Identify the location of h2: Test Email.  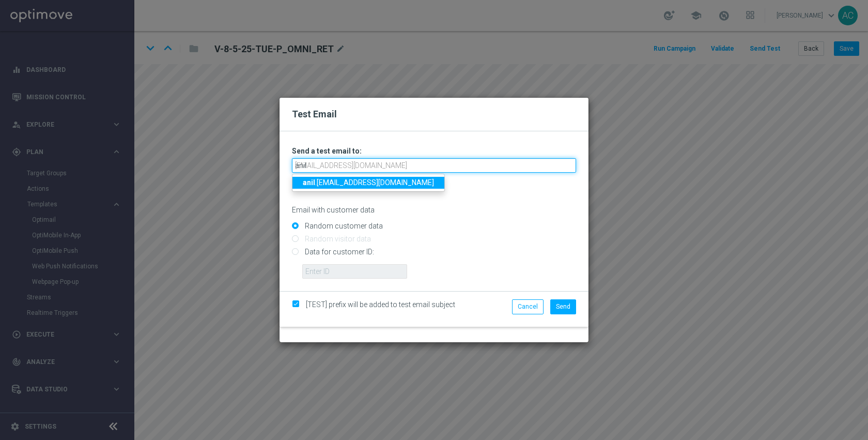
(434, 114).